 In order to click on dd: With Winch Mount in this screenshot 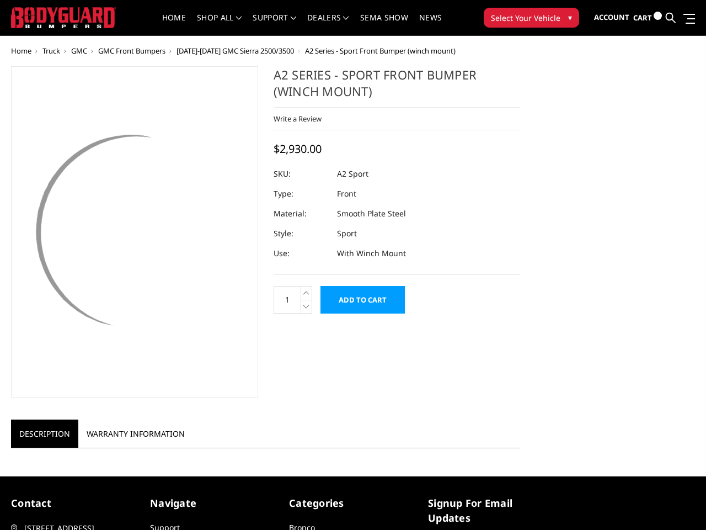, I will do `click(371, 253)`.